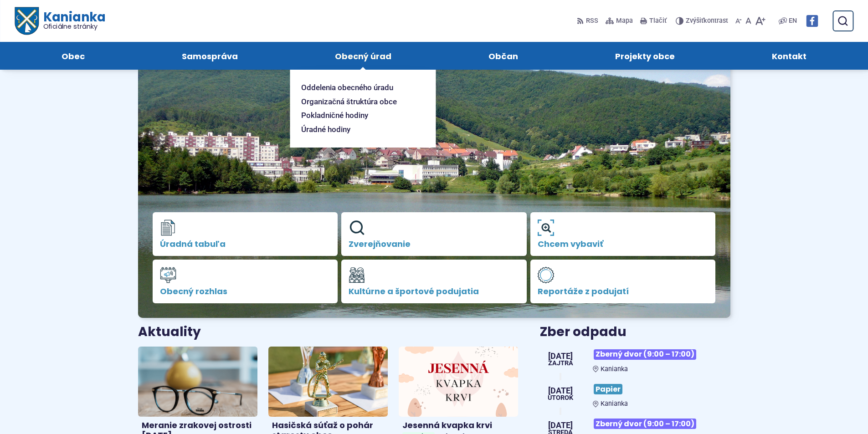 Image resolution: width=868 pixels, height=434 pixels. What do you see at coordinates (60, 21) in the screenshot?
I see `a: Logo Kanianka, prejsť na domovskú stránku.` at bounding box center [60, 21].